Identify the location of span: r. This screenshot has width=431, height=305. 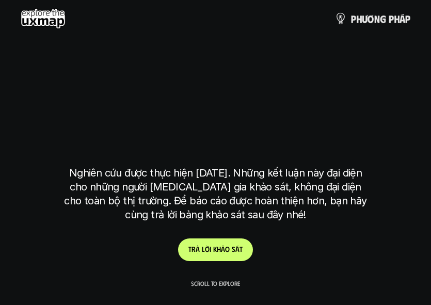
(194, 249).